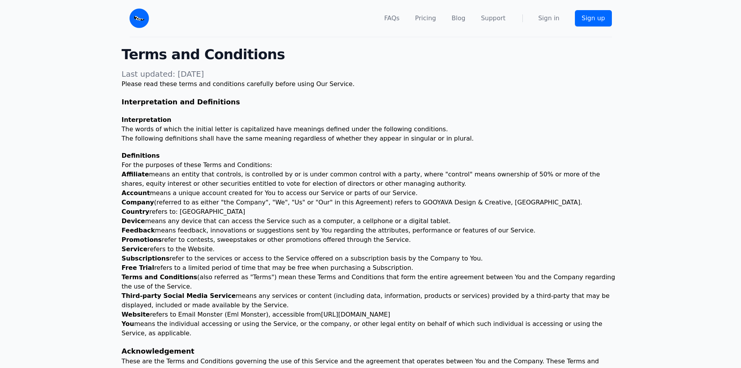 This screenshot has height=368, width=741. Describe the element at coordinates (549, 18) in the screenshot. I see `a: Sign in` at that location.